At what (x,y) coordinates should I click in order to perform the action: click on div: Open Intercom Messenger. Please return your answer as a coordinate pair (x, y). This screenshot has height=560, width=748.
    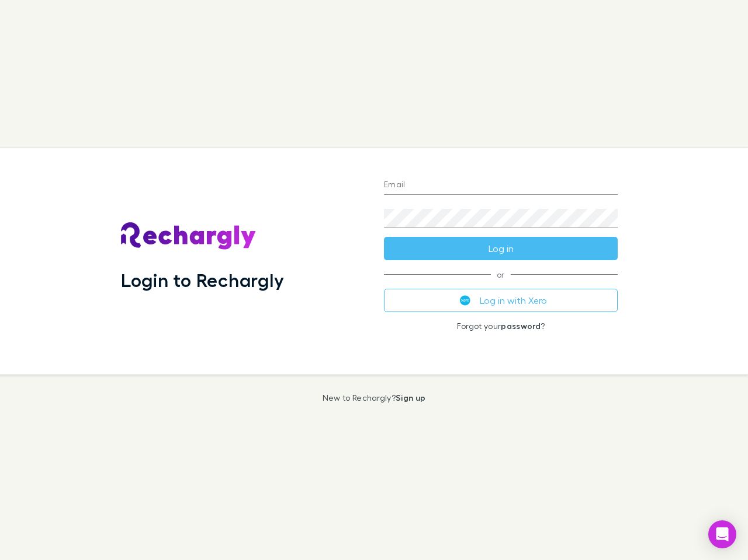
    Looking at the image, I should click on (722, 534).